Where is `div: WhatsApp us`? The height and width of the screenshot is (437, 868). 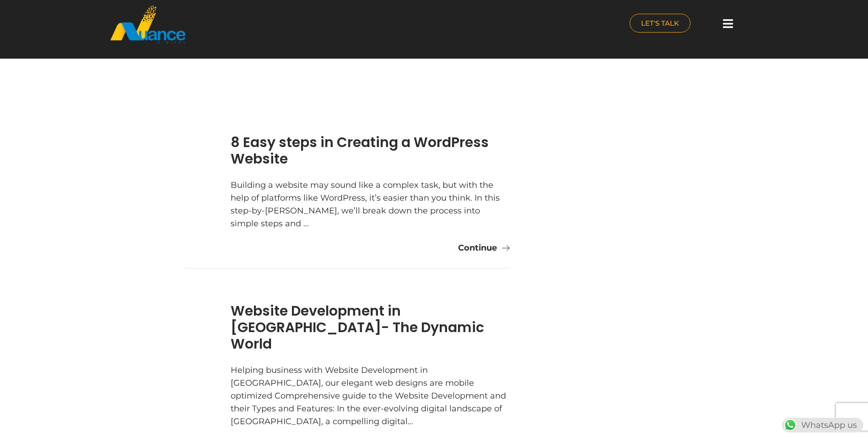
div: WhatsApp us is located at coordinates (823, 425).